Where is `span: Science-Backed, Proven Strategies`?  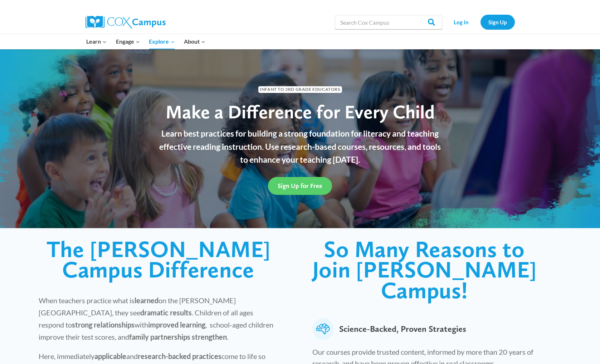
span: Science-Backed, Proven Strategies is located at coordinates (402, 329).